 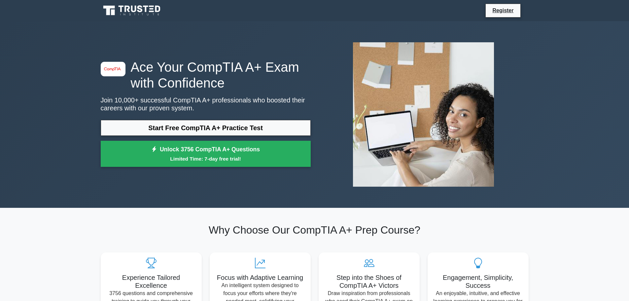 I want to click on h5: Step into the Shoes of CompTIA A+ Victors, so click(x=369, y=281).